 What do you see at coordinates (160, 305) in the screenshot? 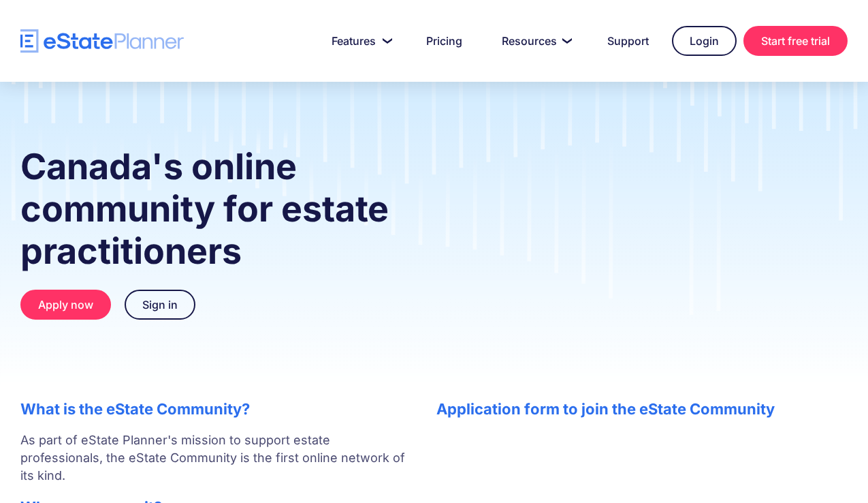
I see `a: Sign in` at bounding box center [160, 305].